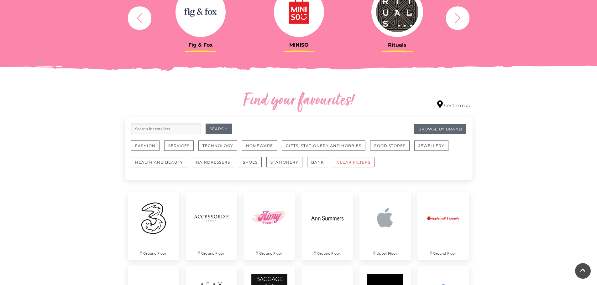  What do you see at coordinates (385, 252) in the screenshot?
I see `p: Upper Floor` at bounding box center [385, 252].